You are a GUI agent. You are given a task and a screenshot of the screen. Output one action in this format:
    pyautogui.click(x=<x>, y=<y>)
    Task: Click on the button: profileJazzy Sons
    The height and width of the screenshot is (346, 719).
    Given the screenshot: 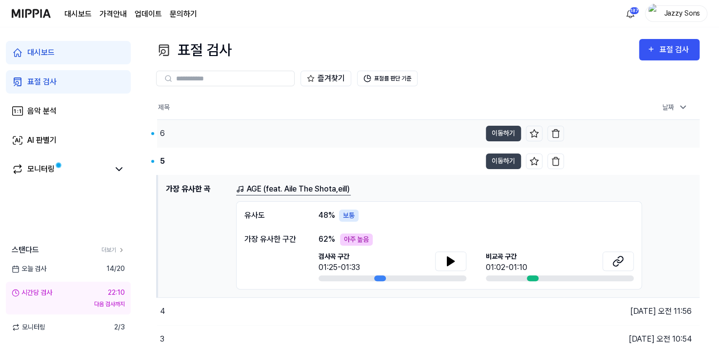 What is the action you would take?
    pyautogui.click(x=676, y=14)
    